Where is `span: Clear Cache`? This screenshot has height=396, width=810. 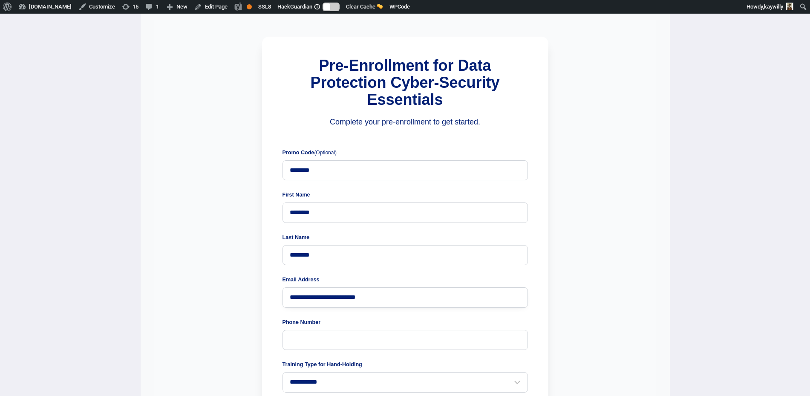 span: Clear Cache is located at coordinates (361, 6).